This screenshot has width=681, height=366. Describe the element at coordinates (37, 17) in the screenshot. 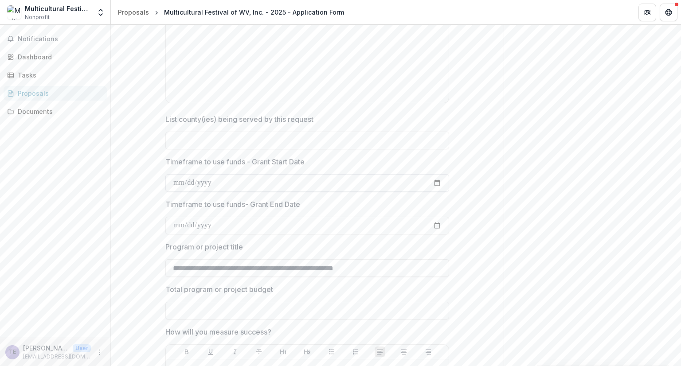

I see `span: Nonprofit` at that location.